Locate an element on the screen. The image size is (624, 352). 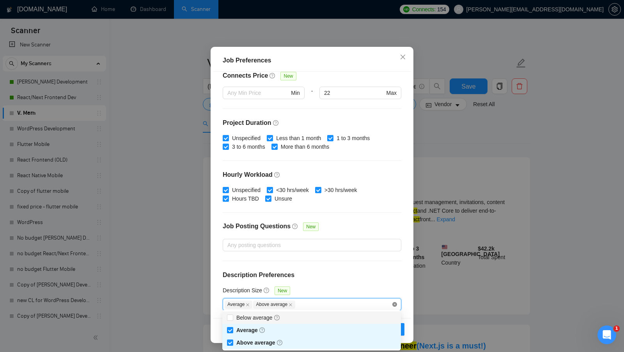
span: Less than 1 month is located at coordinates (298, 138).